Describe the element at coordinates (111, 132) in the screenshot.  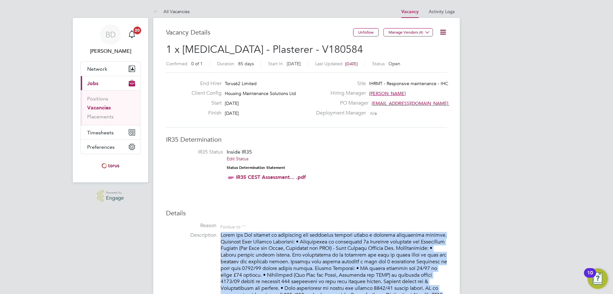
I see `button: Timesheets` at that location.